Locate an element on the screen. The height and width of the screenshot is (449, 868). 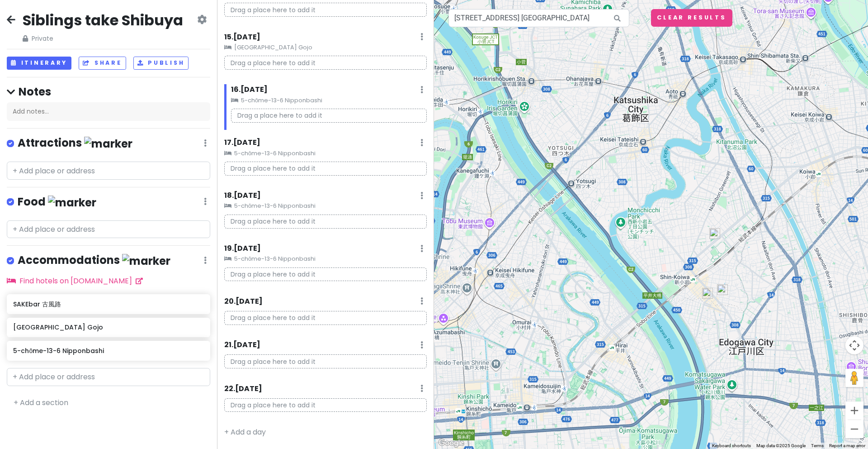
span: Map data ©2025 Google is located at coordinates (781, 445).